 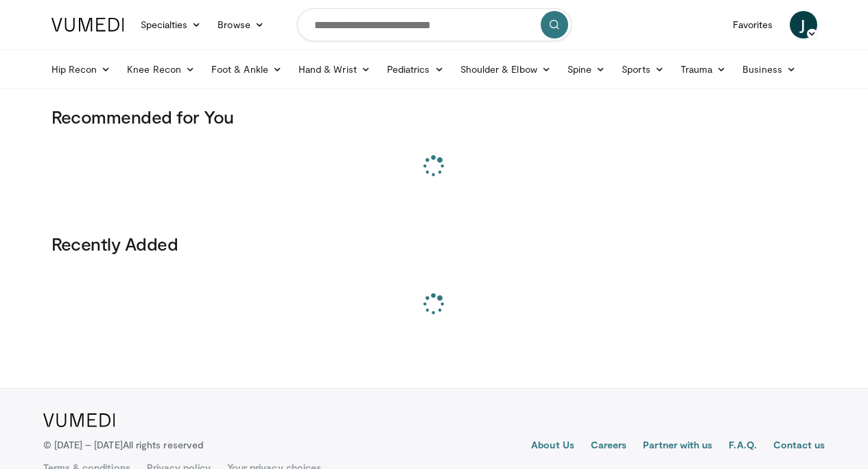 What do you see at coordinates (678, 446) in the screenshot?
I see `a: Partner with us` at bounding box center [678, 446].